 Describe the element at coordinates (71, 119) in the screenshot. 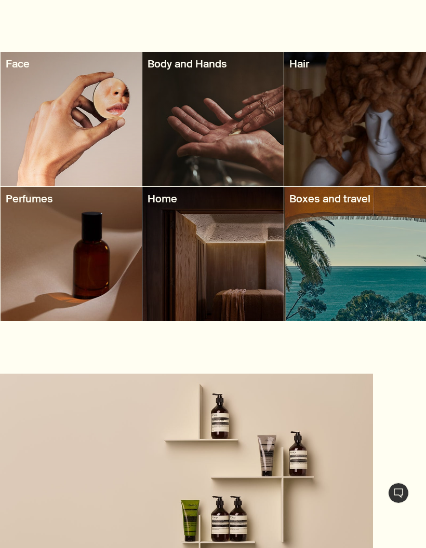

I see `a: decorativeFace` at that location.